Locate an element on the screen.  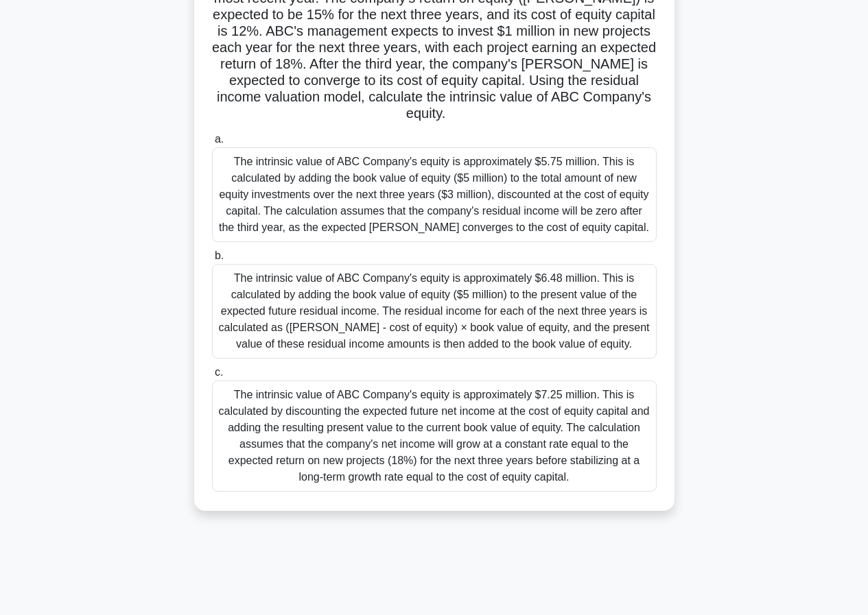
div: The intrinsic value of ABC Company's equity is approximately $6.48 million. This is calculated by... is located at coordinates (434, 311).